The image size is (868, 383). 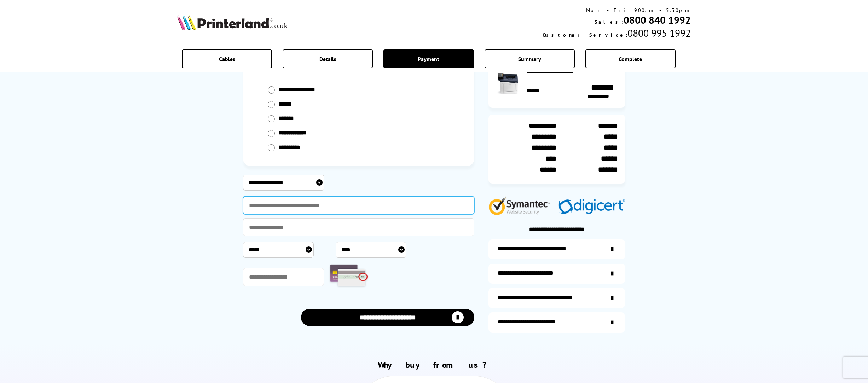 I want to click on a: 0800 840 1992, so click(x=657, y=20).